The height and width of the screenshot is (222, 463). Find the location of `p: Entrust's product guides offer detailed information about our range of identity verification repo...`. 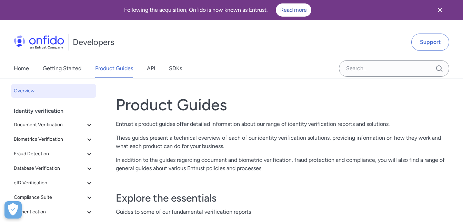

p: Entrust's product guides offer detailed information about our range of identity verification repo... is located at coordinates (283, 124).